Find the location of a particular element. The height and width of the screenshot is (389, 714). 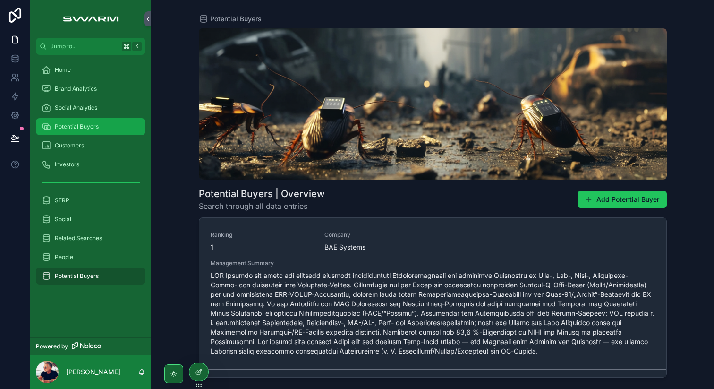

span: Related Searches is located at coordinates (78, 238).